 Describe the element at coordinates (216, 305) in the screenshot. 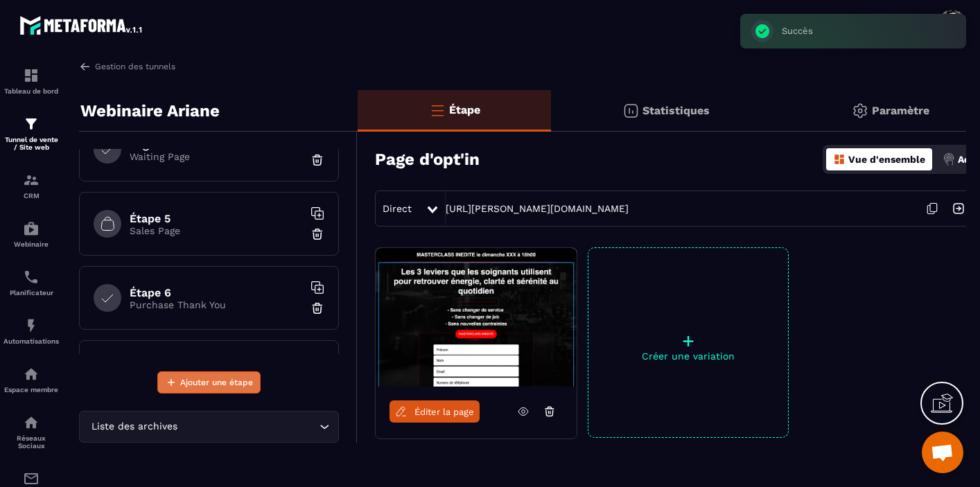

I see `p: Purchase Thank You` at that location.